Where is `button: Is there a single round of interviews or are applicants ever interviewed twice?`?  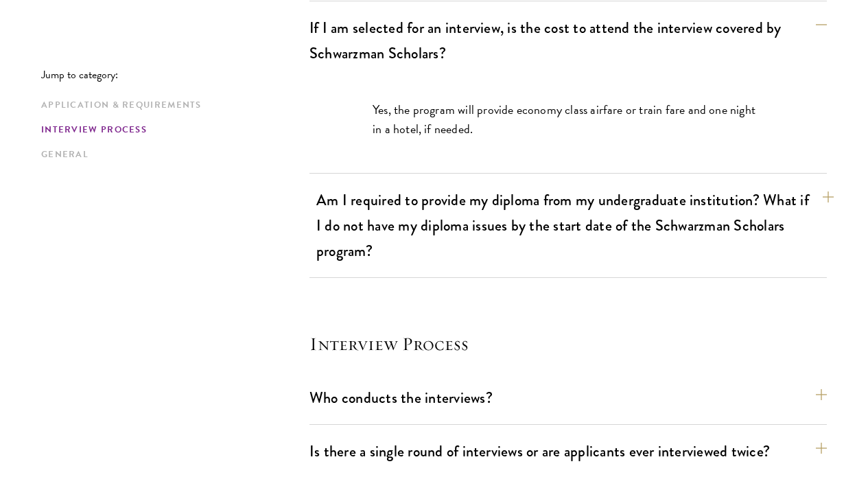
button: Is there a single round of interviews or are applicants ever interviewed twice? is located at coordinates (568, 451).